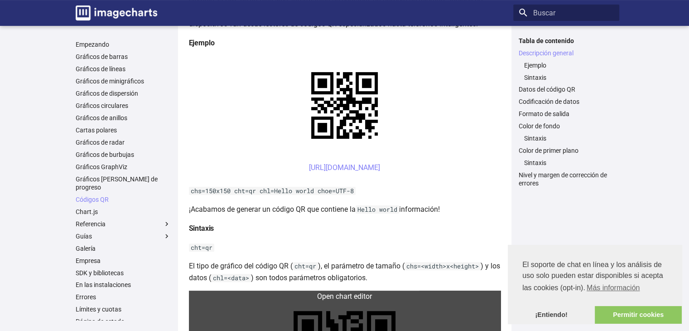 The image size is (689, 331). I want to click on font: Códigos QR, so click(92, 199).